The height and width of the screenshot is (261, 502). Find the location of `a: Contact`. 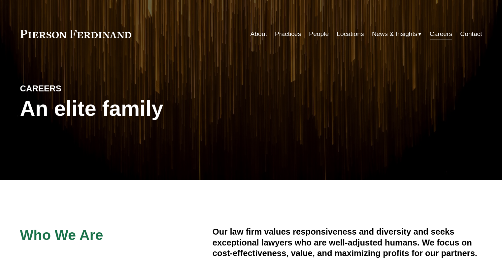

a: Contact is located at coordinates (471, 34).